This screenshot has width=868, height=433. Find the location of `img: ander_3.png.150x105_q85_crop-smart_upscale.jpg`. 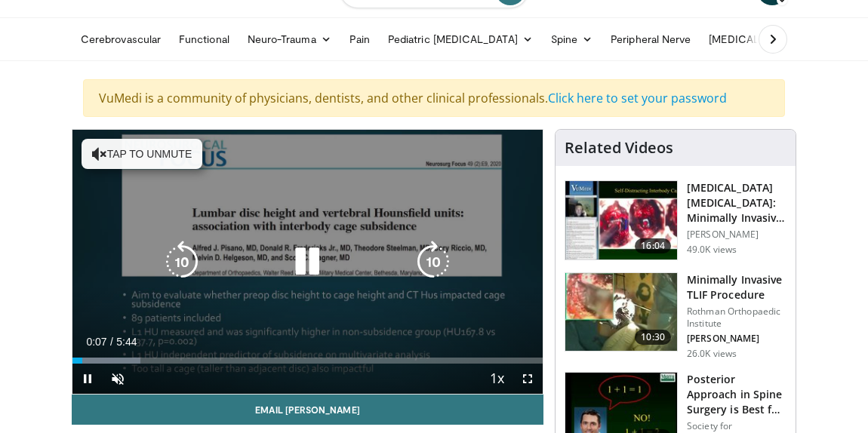

img: ander_3.png.150x105_q85_crop-smart_upscale.jpg is located at coordinates (622, 313).